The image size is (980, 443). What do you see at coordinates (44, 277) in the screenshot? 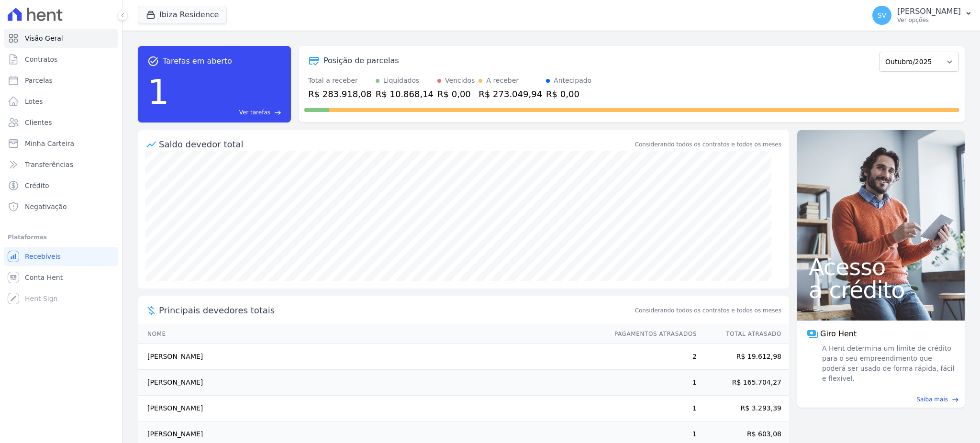
I see `span: Conta Hent` at bounding box center [44, 277].